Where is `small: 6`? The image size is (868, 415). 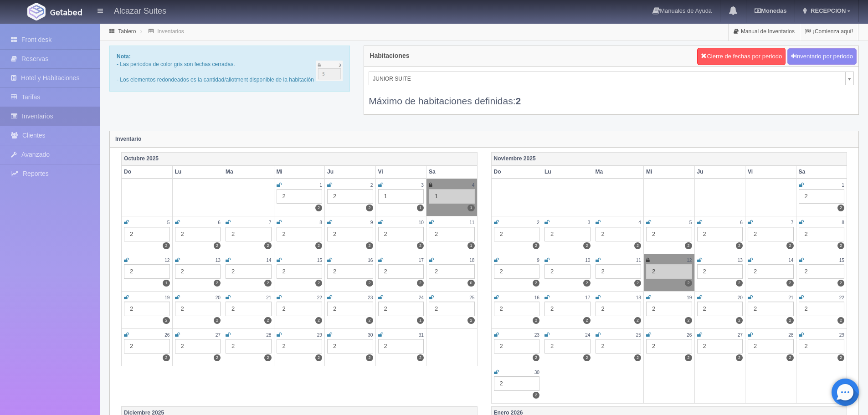
small: 6 is located at coordinates (741, 222).